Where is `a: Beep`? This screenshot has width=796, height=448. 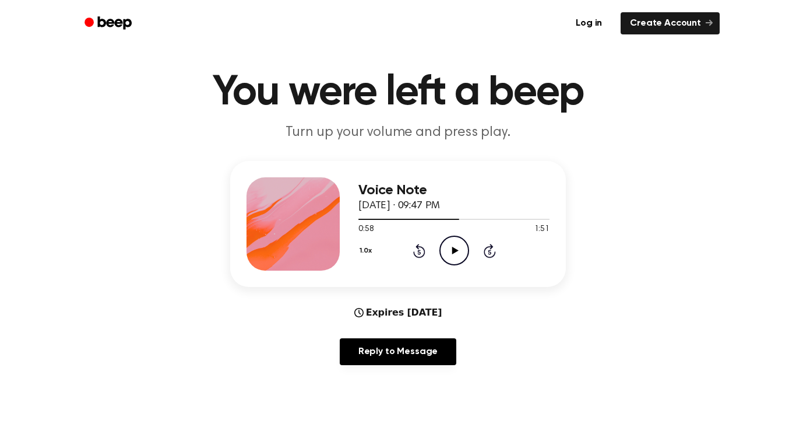 a: Beep is located at coordinates (109, 23).